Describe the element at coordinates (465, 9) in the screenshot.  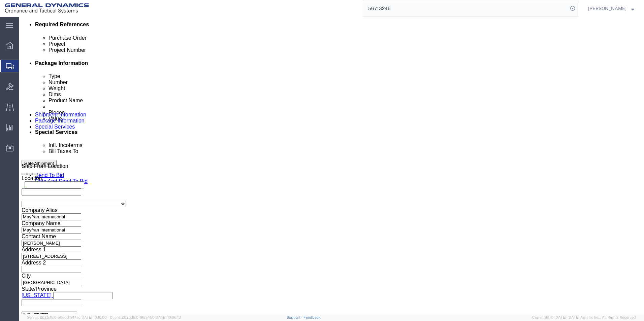
I see `input: Search for shipment number, reference number` at that location.